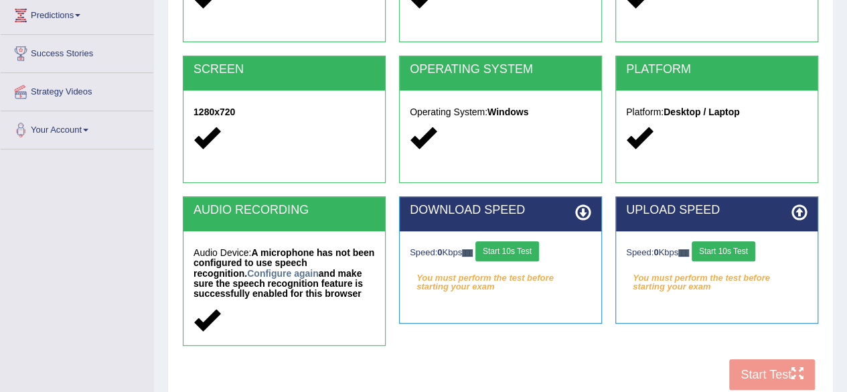  Describe the element at coordinates (717, 70) in the screenshot. I see `h2: PLATFORM` at that location.